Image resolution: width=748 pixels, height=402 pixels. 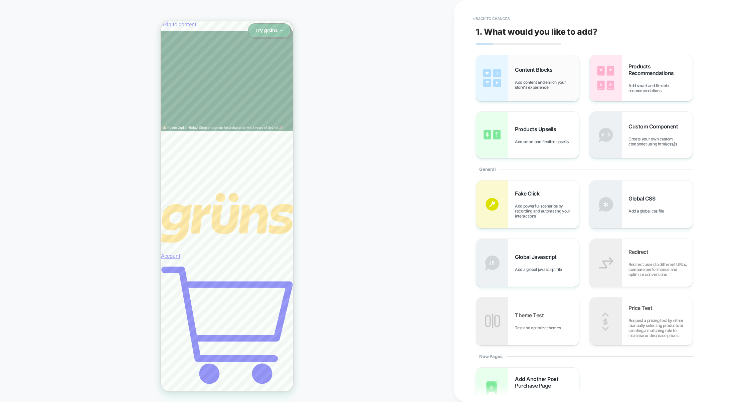 What do you see at coordinates (584, 357) in the screenshot?
I see `div: New Pages` at bounding box center [584, 357].